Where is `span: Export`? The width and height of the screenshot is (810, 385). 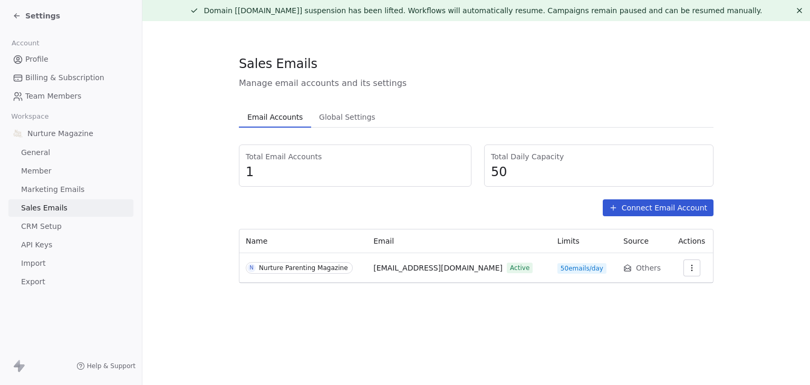
span: Export is located at coordinates (33, 282).